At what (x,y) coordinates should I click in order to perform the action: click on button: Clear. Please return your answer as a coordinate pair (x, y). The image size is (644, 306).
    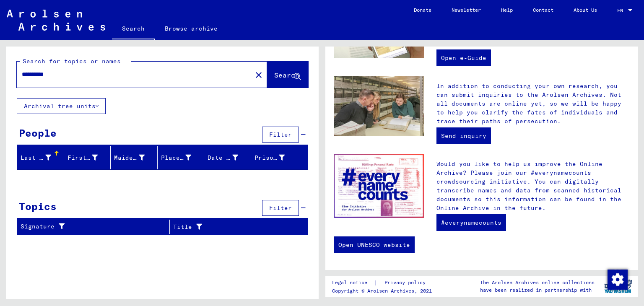
    Looking at the image, I should click on (259, 75).